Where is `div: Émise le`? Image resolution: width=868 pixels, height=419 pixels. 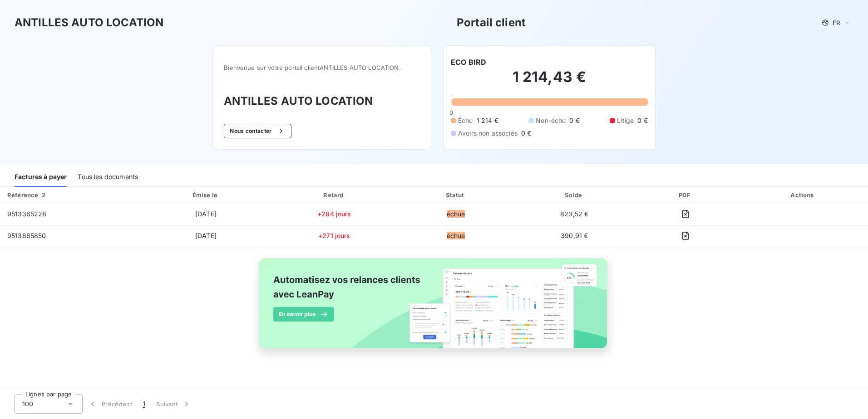
div: Émise le is located at coordinates (205, 195).